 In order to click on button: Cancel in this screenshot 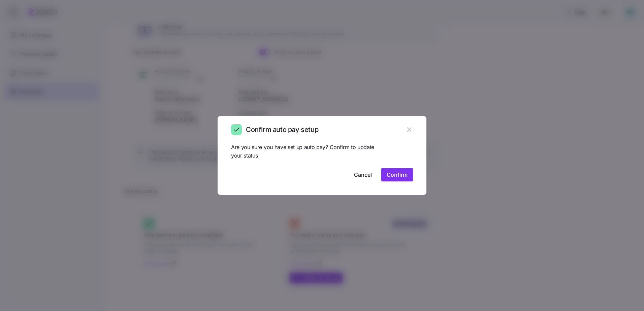, I will do `click(363, 175)`.